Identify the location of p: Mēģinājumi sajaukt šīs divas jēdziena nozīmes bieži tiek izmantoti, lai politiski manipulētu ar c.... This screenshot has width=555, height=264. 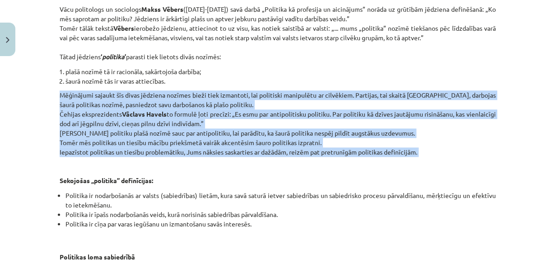
(278, 138).